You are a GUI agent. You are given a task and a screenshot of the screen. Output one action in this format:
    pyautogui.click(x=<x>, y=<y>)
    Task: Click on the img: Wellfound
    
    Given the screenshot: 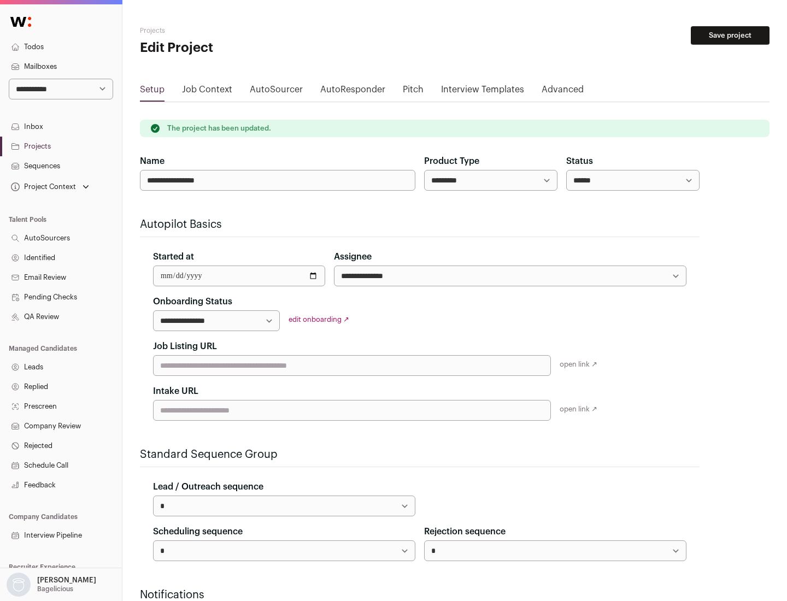 What is the action you would take?
    pyautogui.click(x=21, y=22)
    